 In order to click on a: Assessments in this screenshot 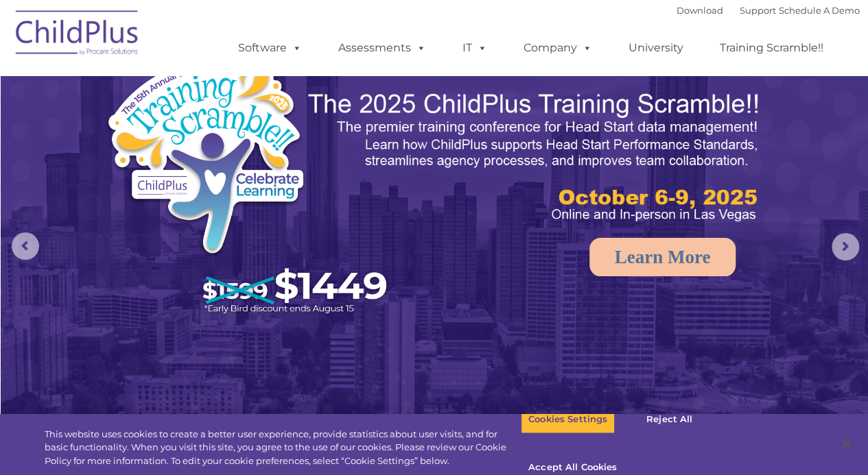, I will do `click(382, 48)`.